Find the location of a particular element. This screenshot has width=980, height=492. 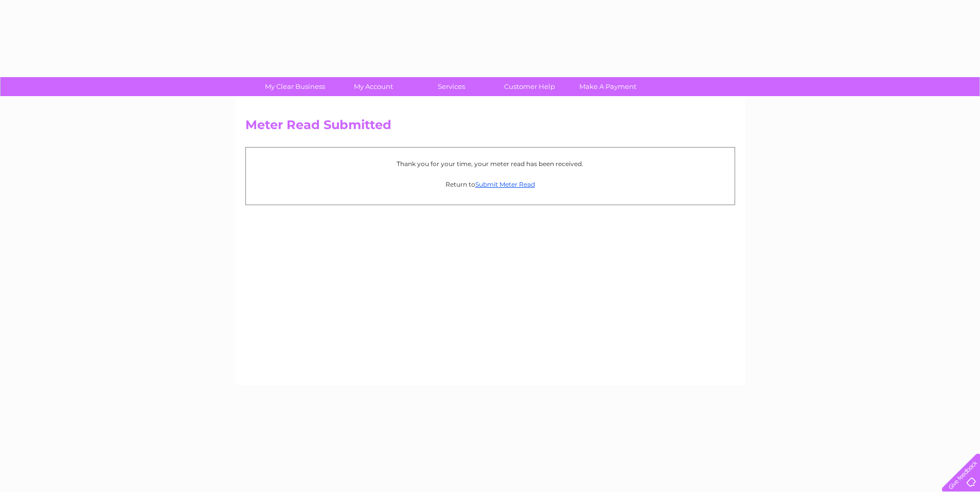

p: Thank you for your time, your meter read has been received. is located at coordinates (490, 164).